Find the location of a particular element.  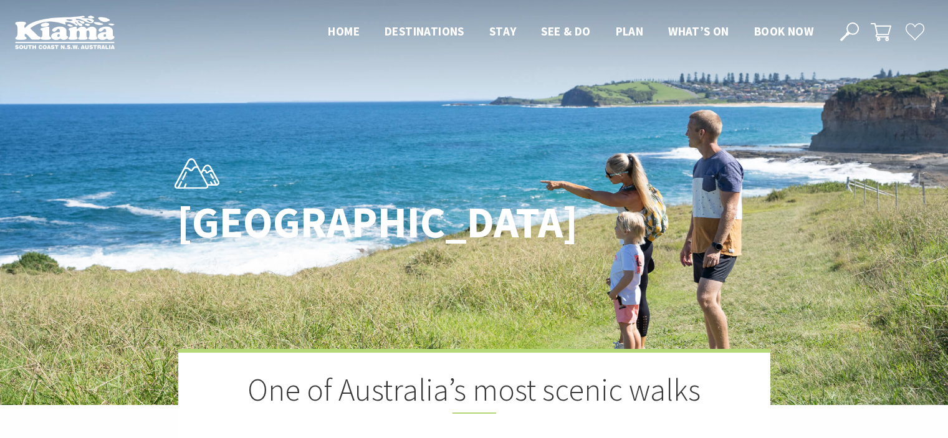

span: What’s On is located at coordinates (699, 31).